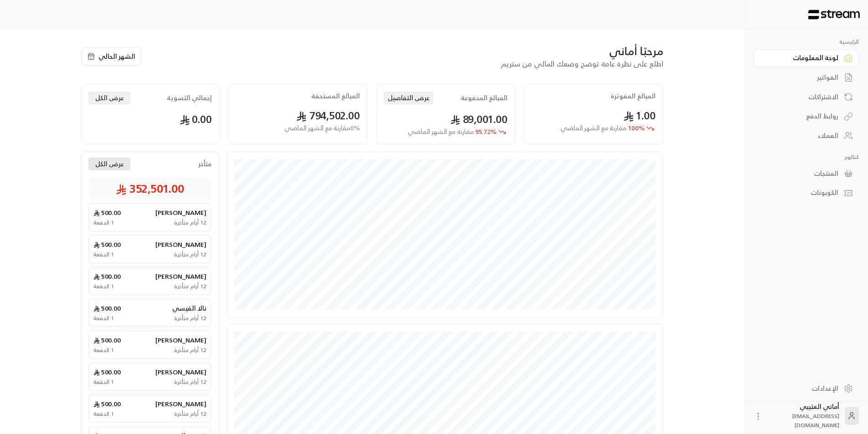 The image size is (868, 434). What do you see at coordinates (806, 388) in the screenshot?
I see `a: الإعدادات` at bounding box center [806, 388].